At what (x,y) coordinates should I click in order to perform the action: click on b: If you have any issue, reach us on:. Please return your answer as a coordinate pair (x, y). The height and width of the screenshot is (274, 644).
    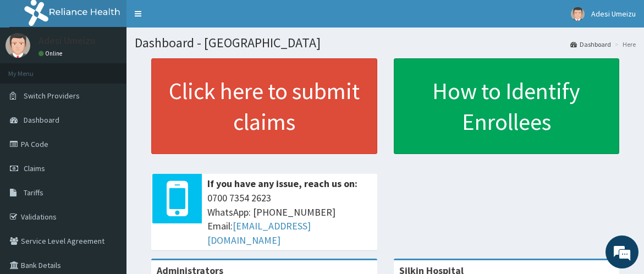
    Looking at the image, I should click on (282, 183).